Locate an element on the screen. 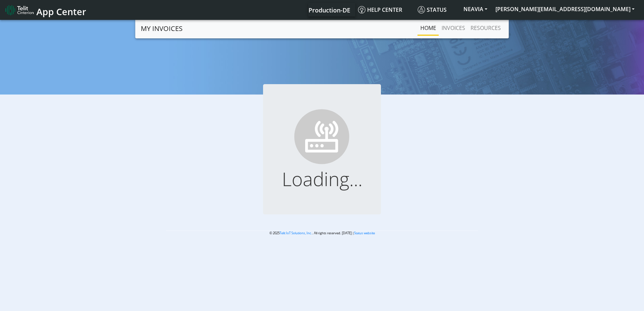 The image size is (644, 311). a: Status is located at coordinates (437, 10).